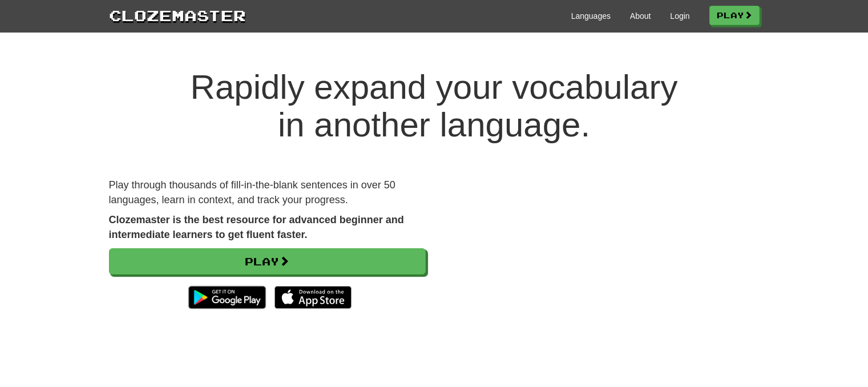 Image resolution: width=868 pixels, height=387 pixels. What do you see at coordinates (680, 16) in the screenshot?
I see `a: Login` at bounding box center [680, 16].